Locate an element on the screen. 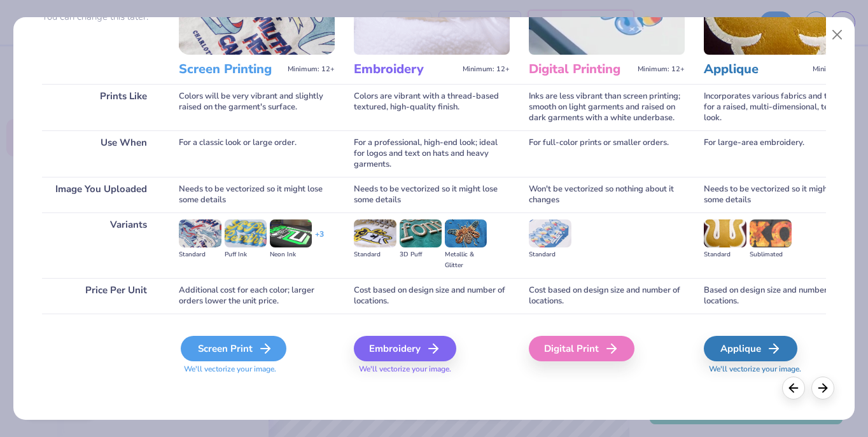  h3: Applique is located at coordinates (756, 69).